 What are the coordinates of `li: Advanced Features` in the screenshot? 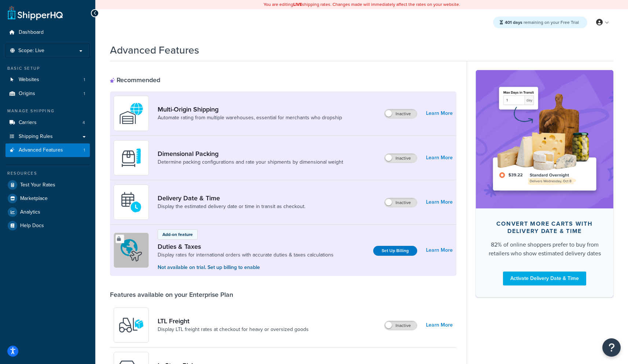 It's located at (48, 150).